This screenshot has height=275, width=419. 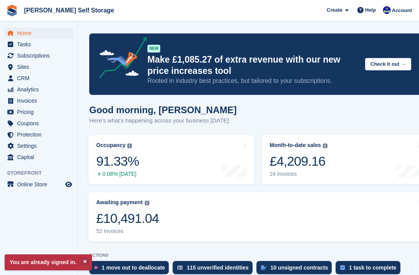 What do you see at coordinates (343, 267) in the screenshot?
I see `img: task-75834270c22a3079a89374b754ae025e5fb1db73e45f91037f5363f120a921f8.svg` at bounding box center [343, 267].